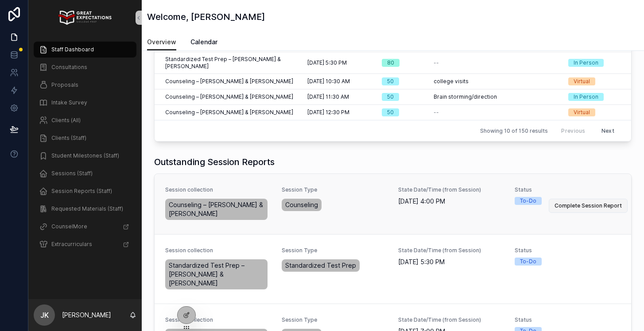 This screenshot has height=331, width=644. What do you see at coordinates (85, 173) in the screenshot?
I see `a: Sessions (Staff)` at bounding box center [85, 173].